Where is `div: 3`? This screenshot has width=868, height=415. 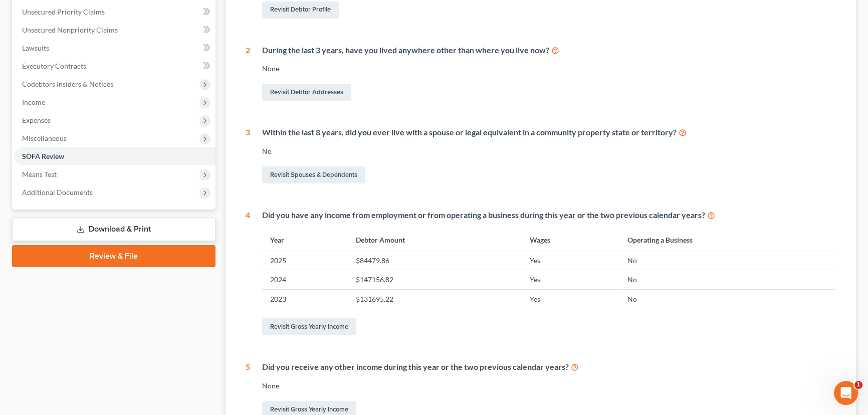 div: 3 is located at coordinates (247, 156).